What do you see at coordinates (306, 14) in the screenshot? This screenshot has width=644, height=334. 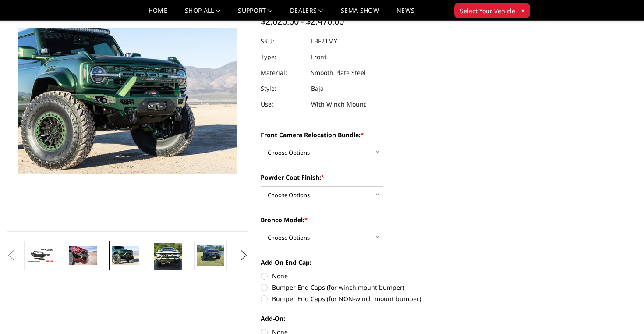 I see `a: Dealers` at bounding box center [306, 14].